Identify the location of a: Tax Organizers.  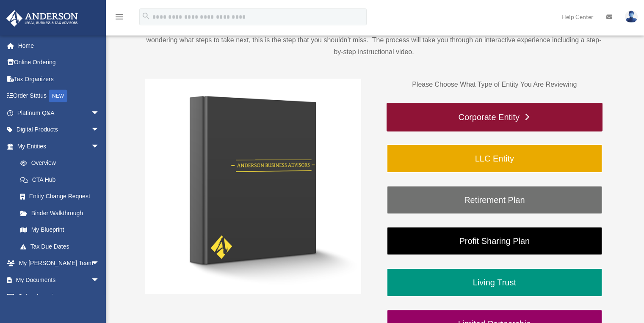
(59, 79).